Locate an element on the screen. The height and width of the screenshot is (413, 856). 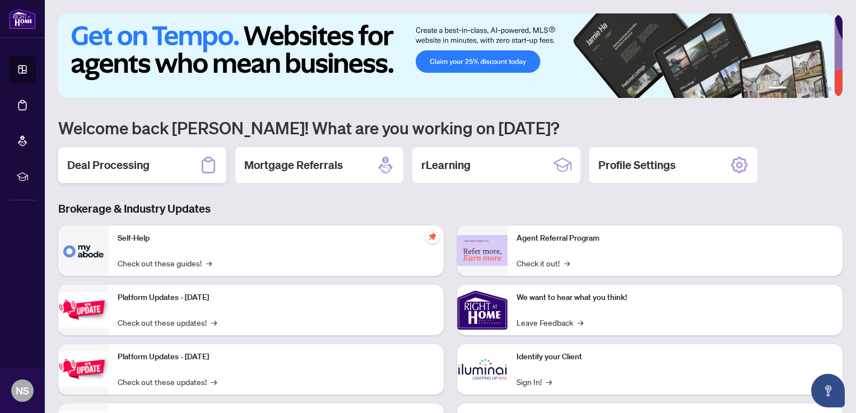
h2: Mortgage Referrals is located at coordinates (294, 165).